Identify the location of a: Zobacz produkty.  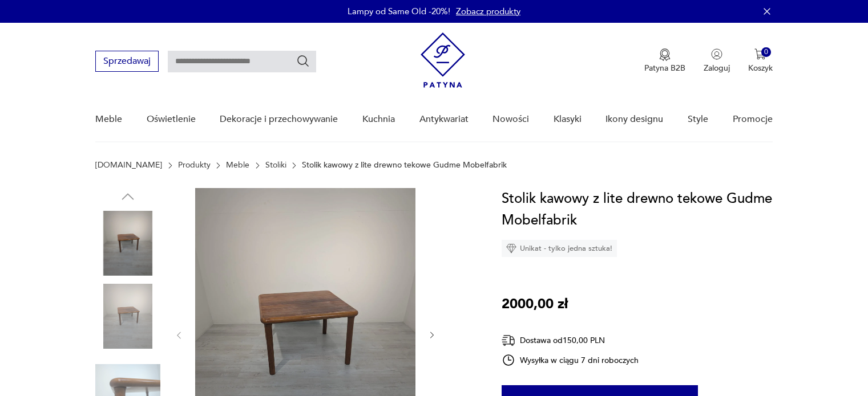
(488, 12).